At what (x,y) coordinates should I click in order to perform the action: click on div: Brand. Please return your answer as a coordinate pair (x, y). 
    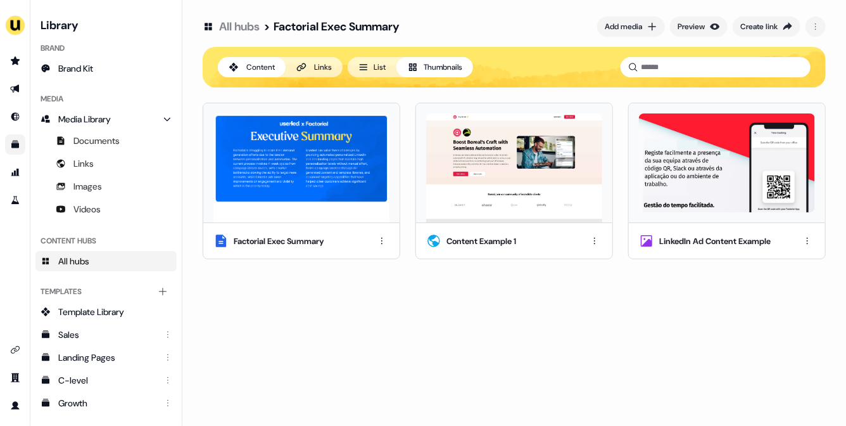
    Looking at the image, I should click on (106, 48).